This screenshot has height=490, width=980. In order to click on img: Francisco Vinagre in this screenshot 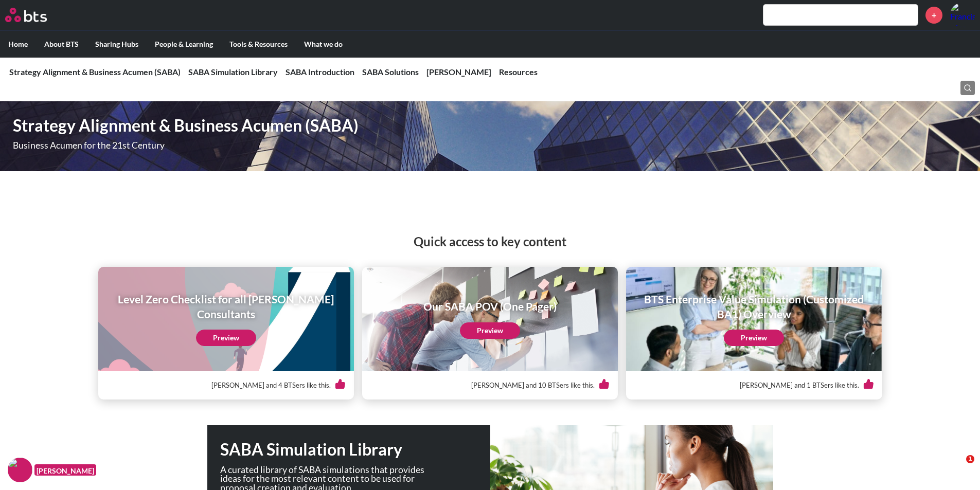, I will do `click(963, 15)`.